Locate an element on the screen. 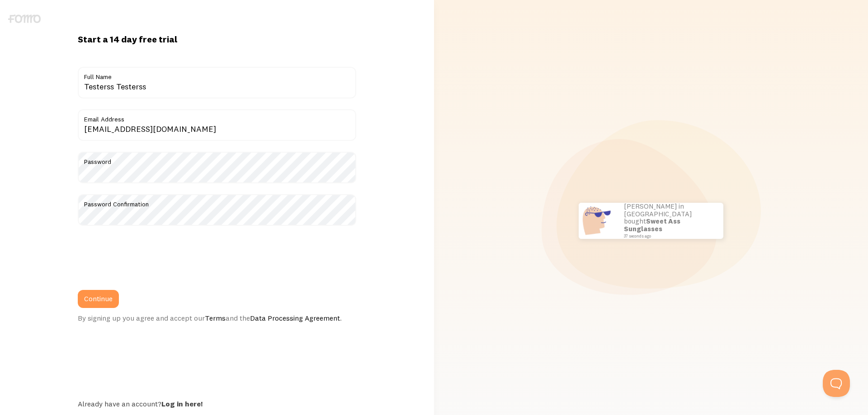 The image size is (868, 415). a: Data Processing Agreement is located at coordinates (295, 318).